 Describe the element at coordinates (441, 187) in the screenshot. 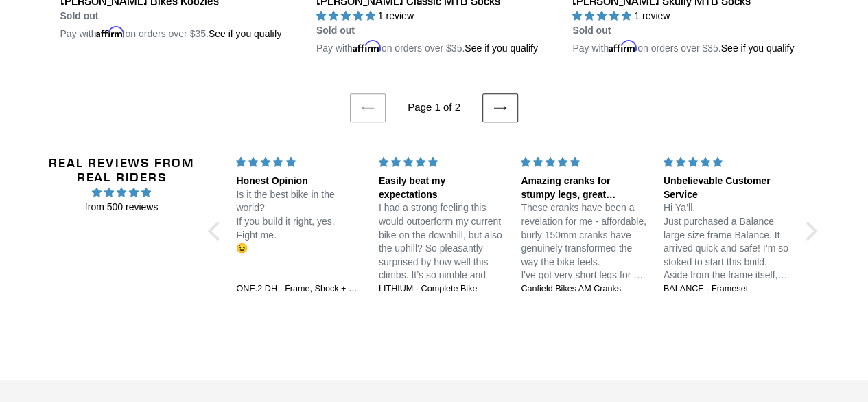

I see `div: Easily beat my expectations` at that location.